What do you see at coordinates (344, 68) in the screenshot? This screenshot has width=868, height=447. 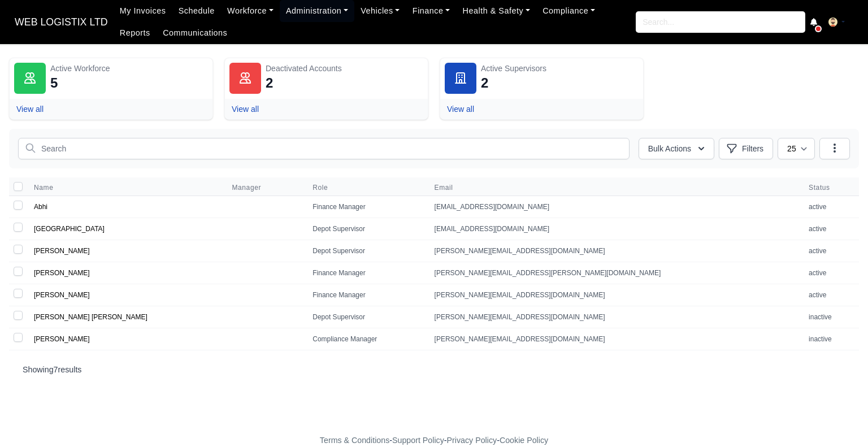 I see `div: Deactivated Accounts` at bounding box center [344, 68].